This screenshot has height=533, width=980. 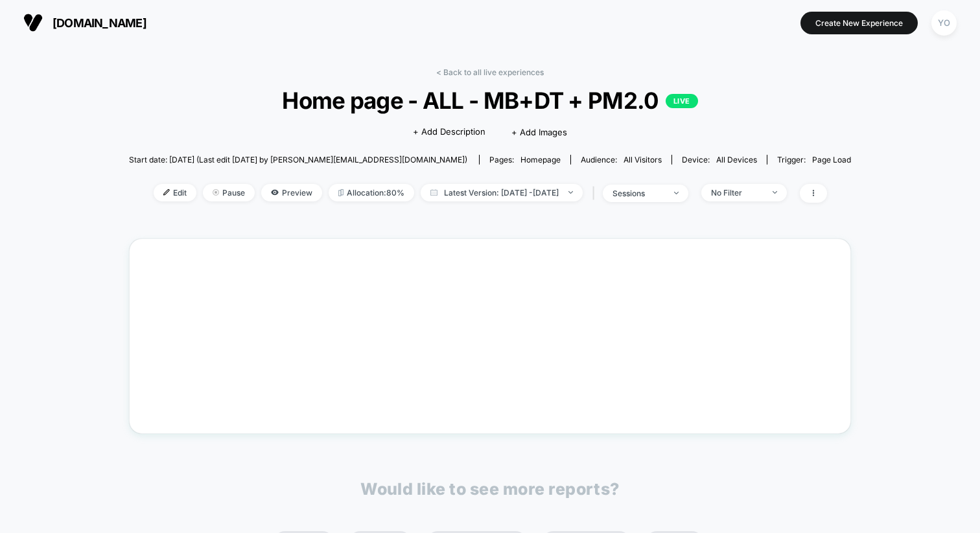 What do you see at coordinates (229, 193) in the screenshot?
I see `span: Pause` at bounding box center [229, 193].